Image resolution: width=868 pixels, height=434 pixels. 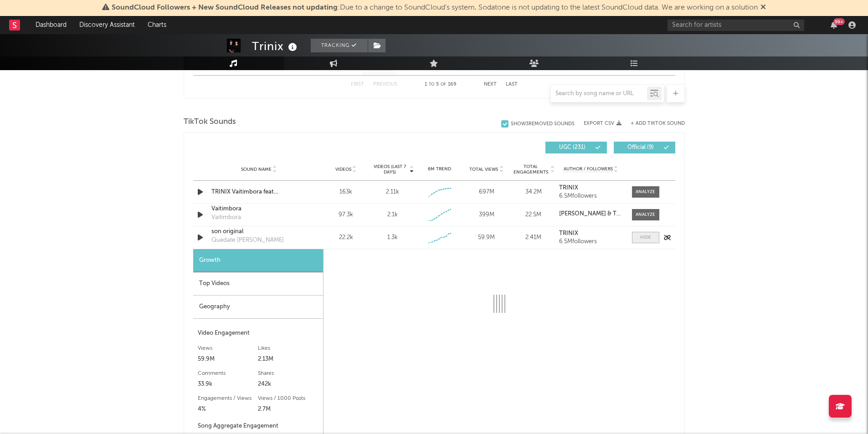 What do you see at coordinates (392, 237) in the screenshot?
I see `div: 1.3k` at bounding box center [392, 237].